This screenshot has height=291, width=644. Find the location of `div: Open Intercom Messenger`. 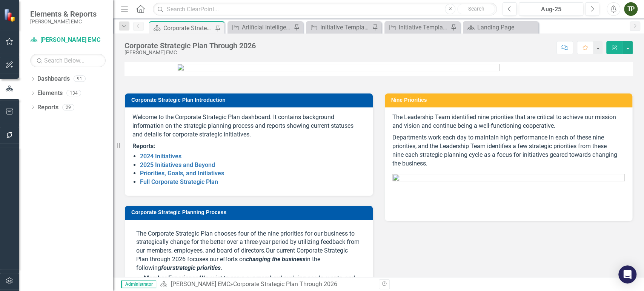

div: Open Intercom Messenger is located at coordinates (627, 274).